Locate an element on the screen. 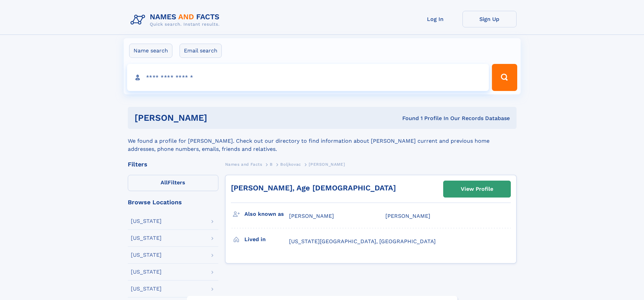 This screenshot has width=644, height=300. div: Found 1 Profile In Our Records Database is located at coordinates (407, 118).